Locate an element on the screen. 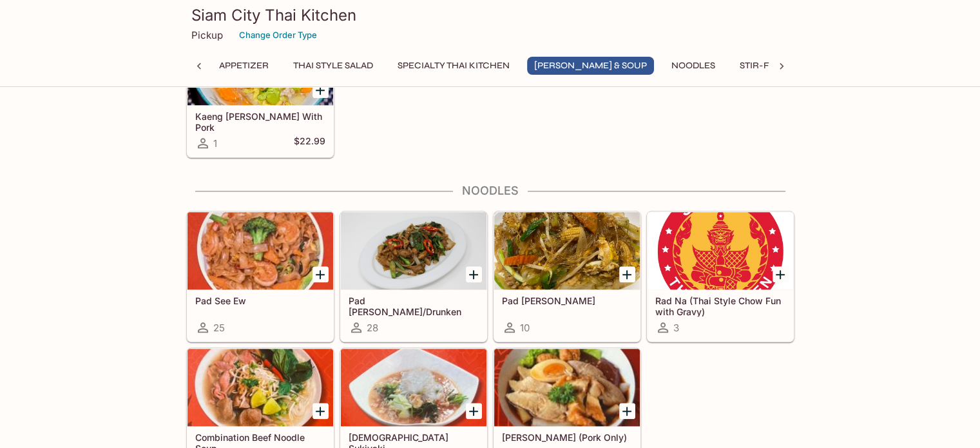 The height and width of the screenshot is (448, 980). a: Rad Na (Thai Style Chow Fun with Gravy)3 is located at coordinates (721, 277).